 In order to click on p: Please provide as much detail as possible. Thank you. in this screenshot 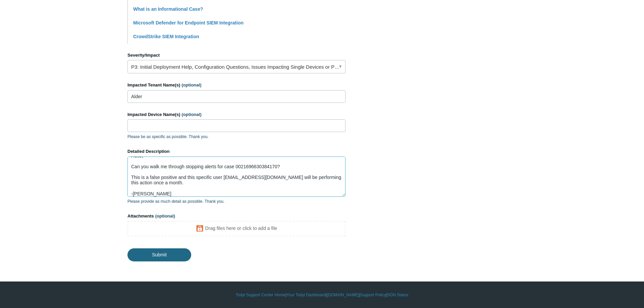, I will do `click(236, 201)`.